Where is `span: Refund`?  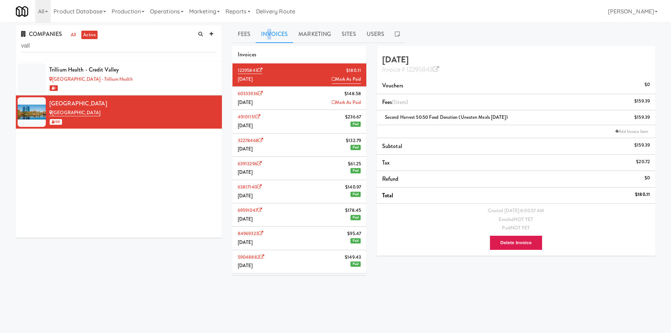
span: Refund is located at coordinates (390, 179).